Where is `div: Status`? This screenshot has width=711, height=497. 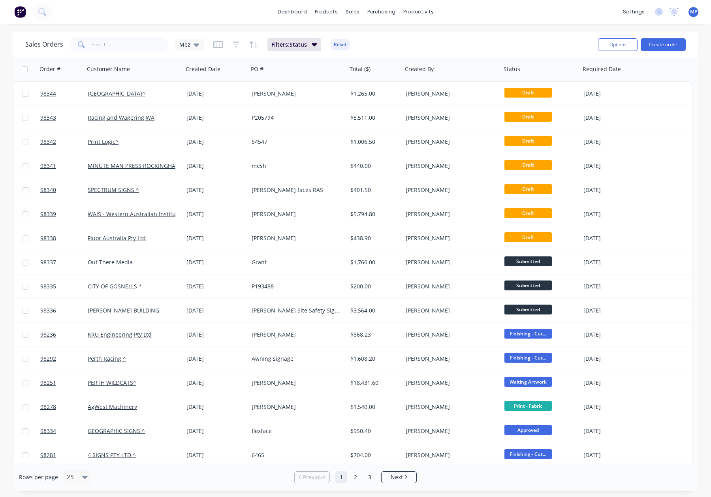
div: Status is located at coordinates (512, 69).